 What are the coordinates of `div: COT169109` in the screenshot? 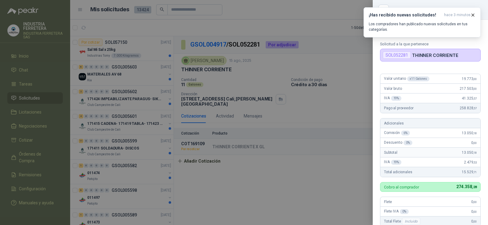 It's located at (437, 10).